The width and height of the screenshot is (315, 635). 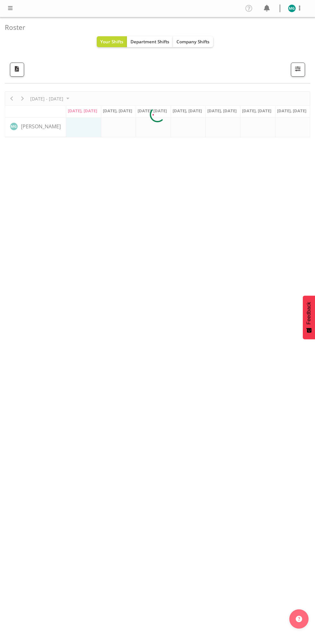 I want to click on span: Feedback, so click(x=308, y=313).